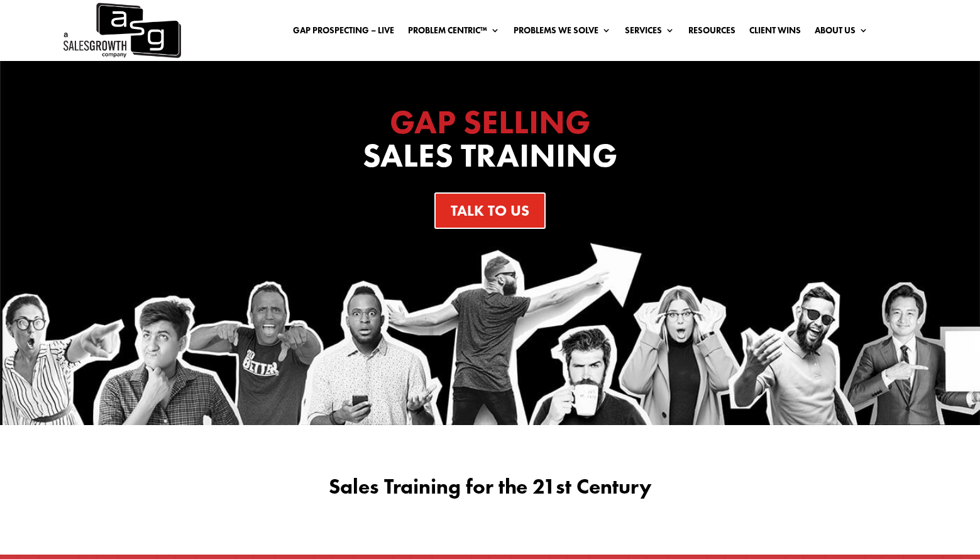 This screenshot has height=559, width=980. What do you see at coordinates (711, 32) in the screenshot?
I see `a: Resources` at bounding box center [711, 32].